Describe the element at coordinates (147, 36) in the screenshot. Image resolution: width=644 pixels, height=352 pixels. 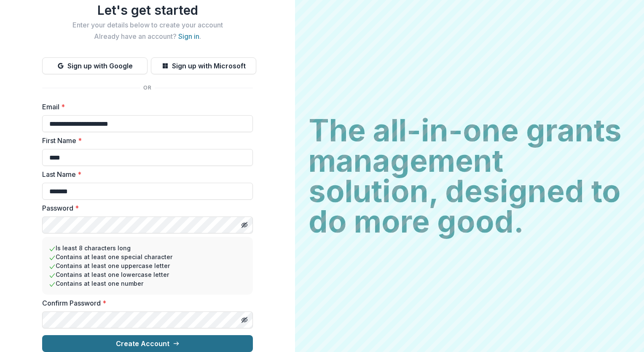
I see `h2: Already have an account? .` at that location.